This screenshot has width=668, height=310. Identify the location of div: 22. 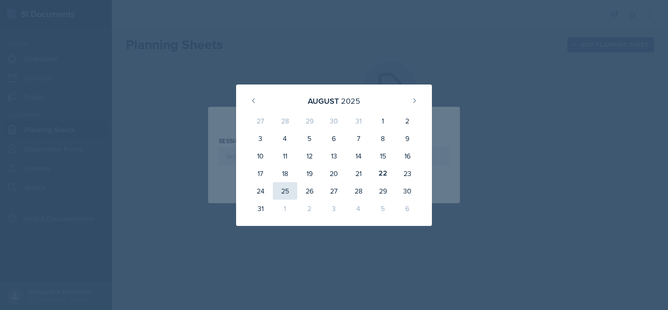
(383, 173).